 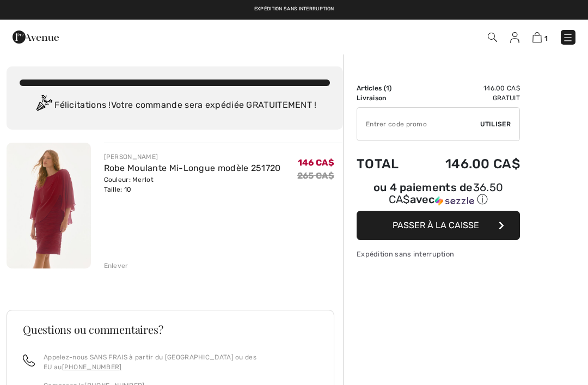 I want to click on td: Total, so click(x=386, y=164).